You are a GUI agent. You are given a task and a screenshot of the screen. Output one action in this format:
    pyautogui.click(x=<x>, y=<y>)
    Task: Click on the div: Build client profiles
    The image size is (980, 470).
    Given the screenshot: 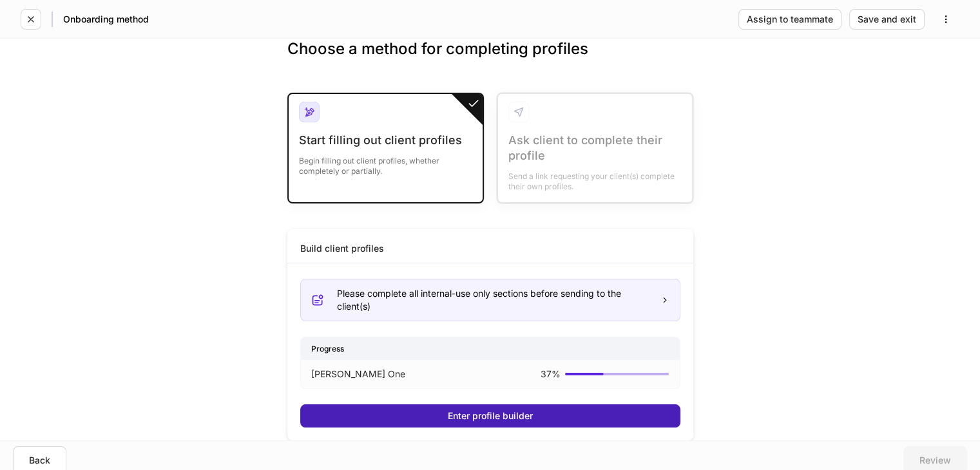 What is the action you would take?
    pyautogui.click(x=342, y=248)
    